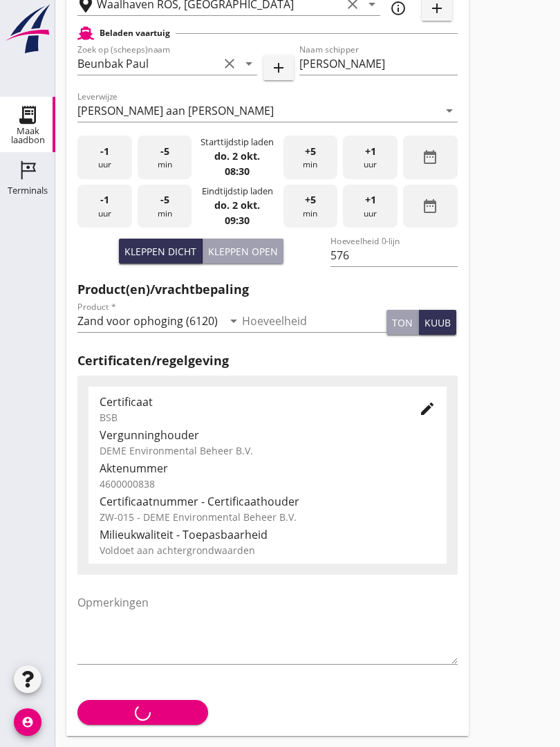 The image size is (560, 747). Describe the element at coordinates (427, 408) in the screenshot. I see `i: edit` at that location.